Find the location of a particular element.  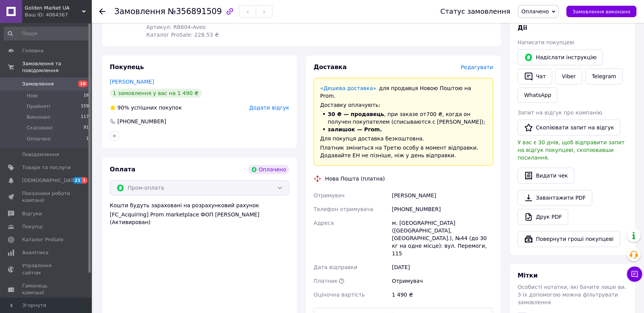

span: Аналітика is located at coordinates (35, 253).